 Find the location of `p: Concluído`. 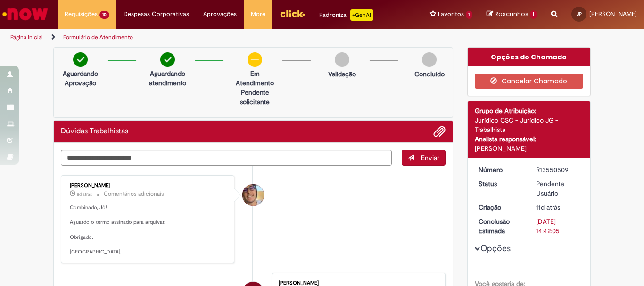

p: Concluído is located at coordinates (429, 74).